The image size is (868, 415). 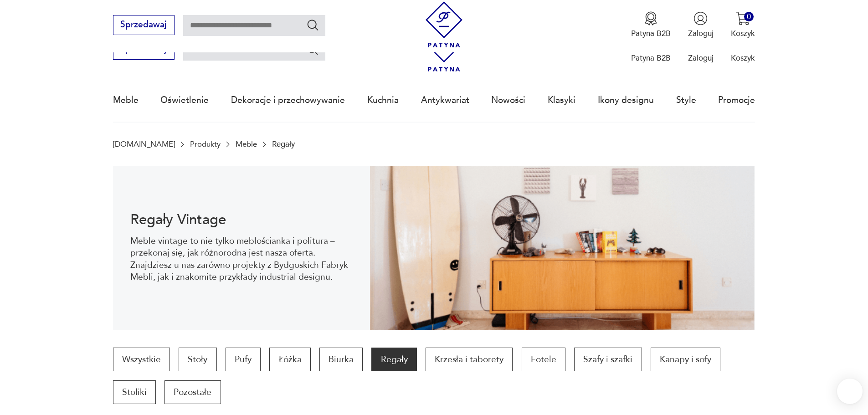 What do you see at coordinates (135, 392) in the screenshot?
I see `a: Stoliki` at bounding box center [135, 392].